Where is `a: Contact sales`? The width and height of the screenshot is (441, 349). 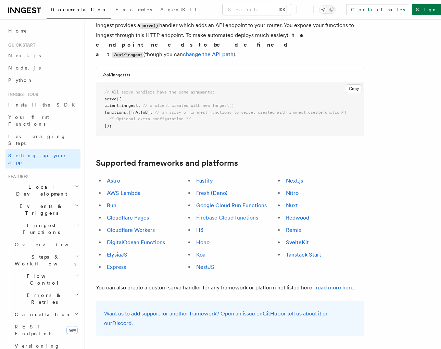 a: Contact sales is located at coordinates (378, 10).